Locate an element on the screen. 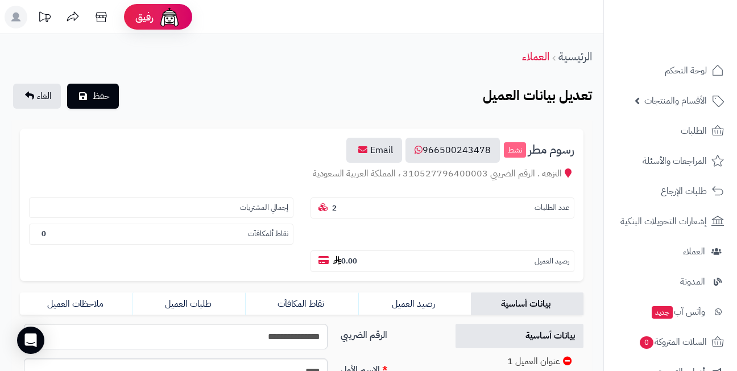 The image size is (737, 371). a: المراجعات والأسئلة is located at coordinates (670, 161).